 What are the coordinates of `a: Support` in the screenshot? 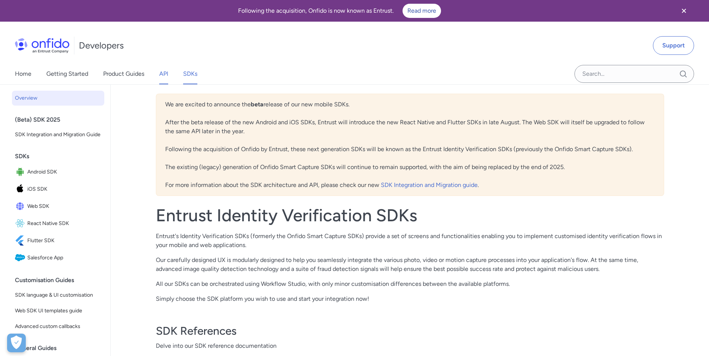 It's located at (673, 46).